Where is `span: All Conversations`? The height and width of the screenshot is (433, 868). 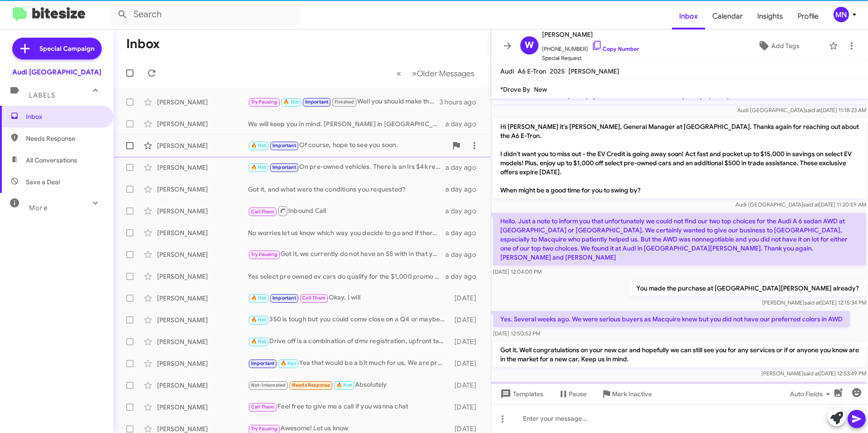
span: All Conversations is located at coordinates (51, 160).